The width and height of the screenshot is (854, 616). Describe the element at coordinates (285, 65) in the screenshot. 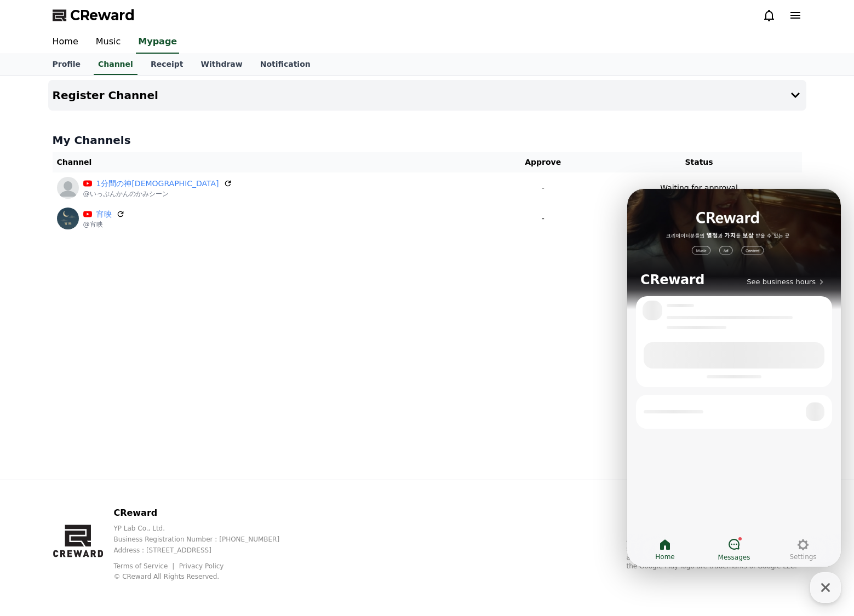

I see `a: Notification` at that location.